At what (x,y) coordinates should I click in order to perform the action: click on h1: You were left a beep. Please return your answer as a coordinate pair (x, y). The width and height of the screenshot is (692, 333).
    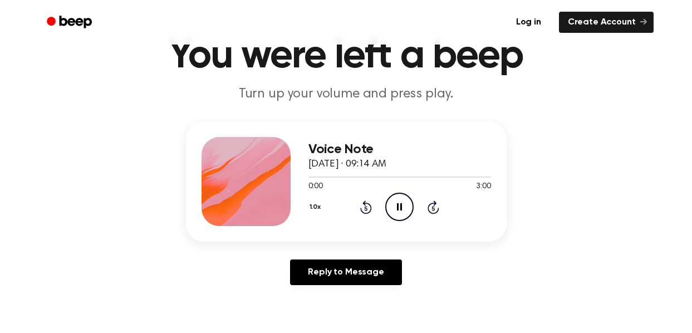
    Looking at the image, I should click on (346, 56).